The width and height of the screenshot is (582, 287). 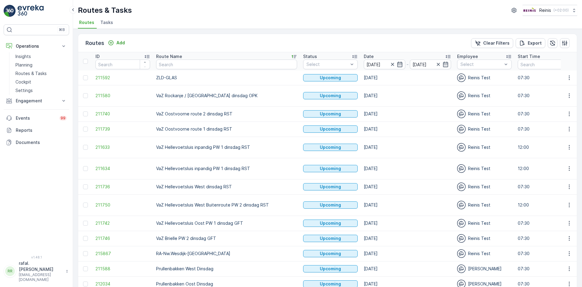 I want to click on a: 211740, so click(x=123, y=114).